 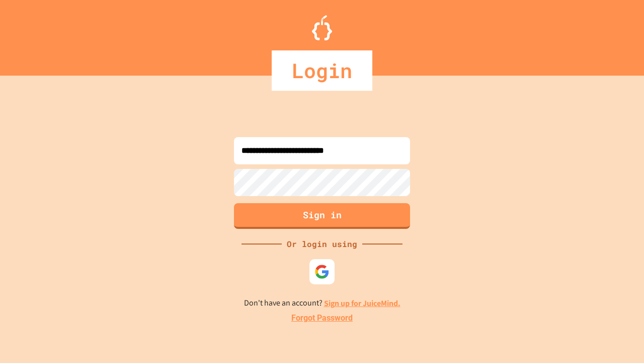 I want to click on p: Don't have an account?, so click(x=322, y=303).